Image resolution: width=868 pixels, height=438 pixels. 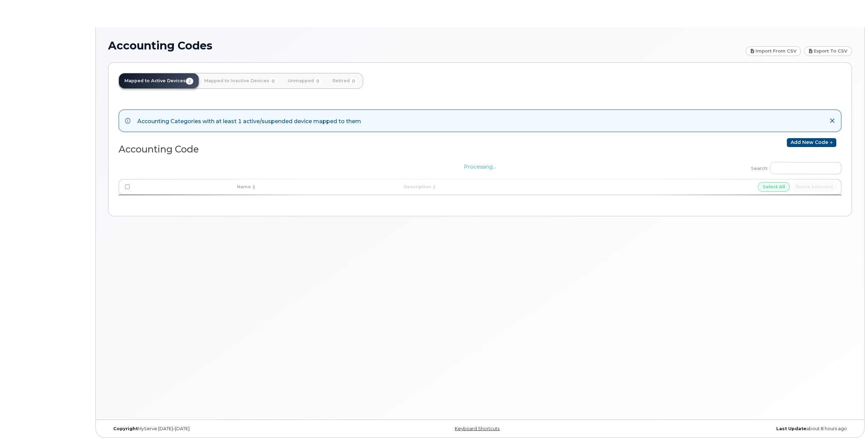 I want to click on strong: Last Update, so click(x=791, y=429).